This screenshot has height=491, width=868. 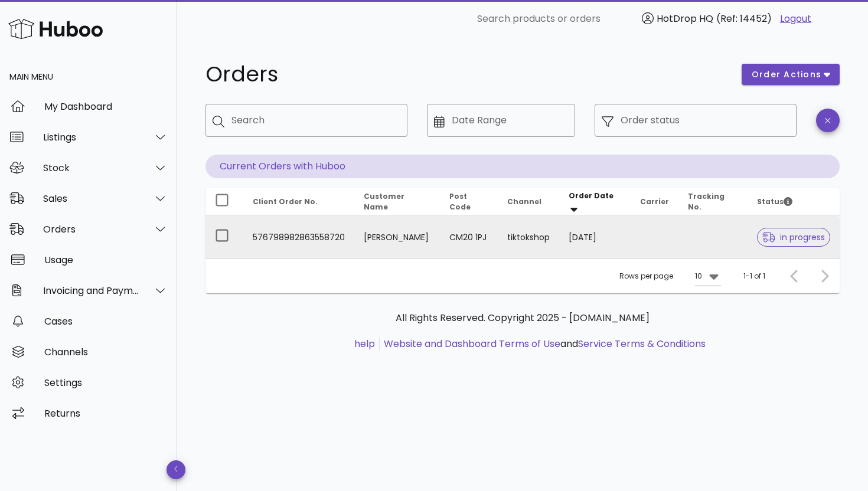 What do you see at coordinates (591, 196) in the screenshot?
I see `span: Order Date` at bounding box center [591, 196].